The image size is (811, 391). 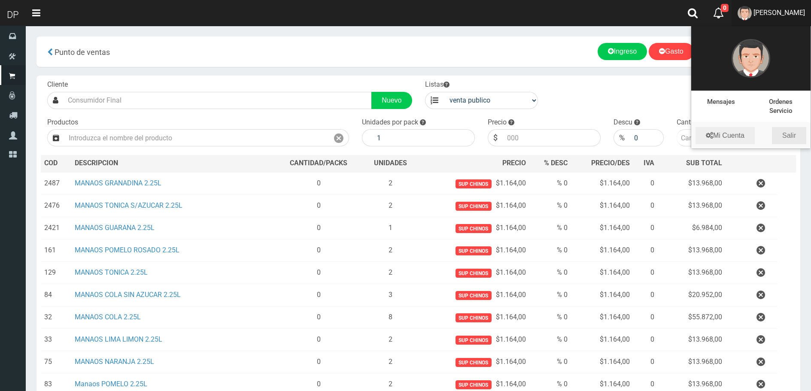 I want to click on span: SUB TOTAL, so click(x=704, y=163).